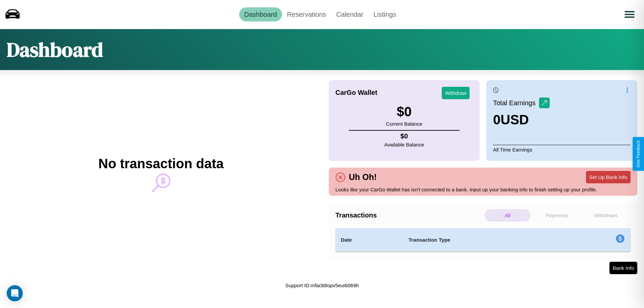  What do you see at coordinates (356, 93) in the screenshot?
I see `h4: CarGo Wallet` at bounding box center [356, 93].